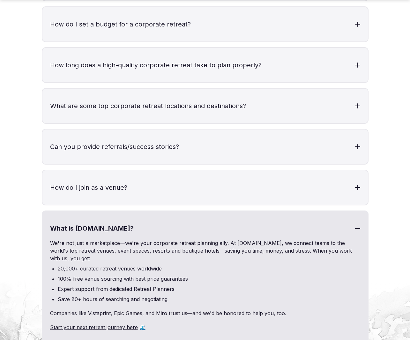 The height and width of the screenshot is (340, 410). I want to click on h3: Can you provide referrals/success stories?, so click(205, 147).